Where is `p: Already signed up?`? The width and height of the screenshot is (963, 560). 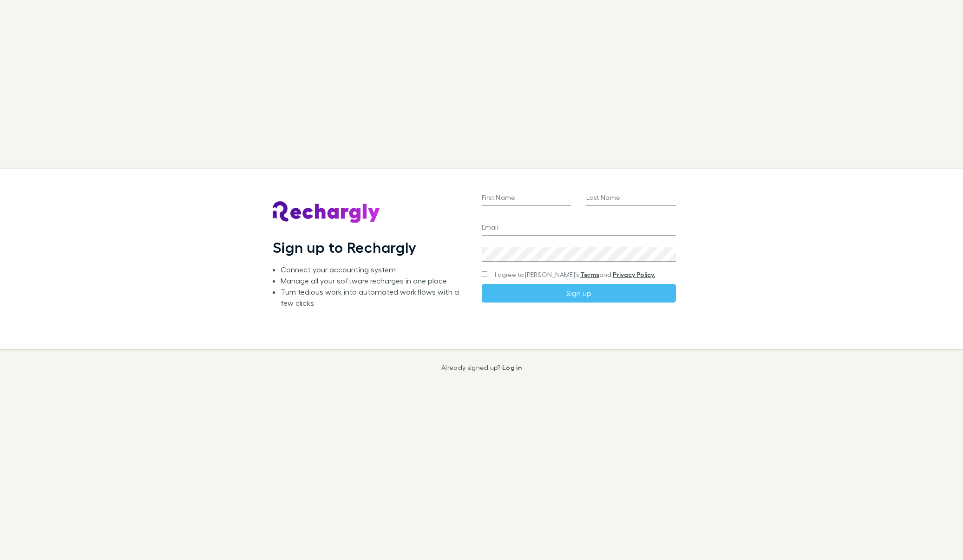 p: Already signed up? is located at coordinates (481, 367).